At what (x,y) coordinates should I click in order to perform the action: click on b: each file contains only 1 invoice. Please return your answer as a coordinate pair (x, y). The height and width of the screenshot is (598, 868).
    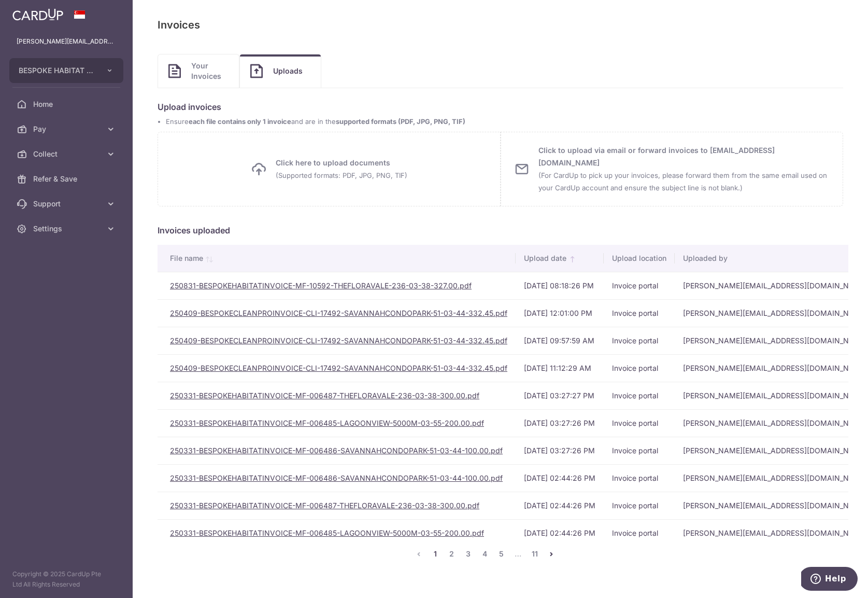
    Looking at the image, I should click on (240, 121).